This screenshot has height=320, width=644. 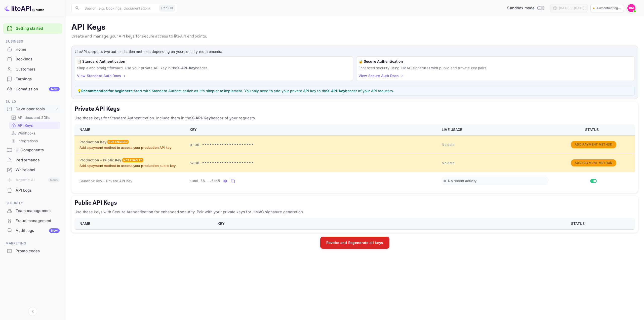 I want to click on p: Add a payment method to access your production public key, so click(x=132, y=166).